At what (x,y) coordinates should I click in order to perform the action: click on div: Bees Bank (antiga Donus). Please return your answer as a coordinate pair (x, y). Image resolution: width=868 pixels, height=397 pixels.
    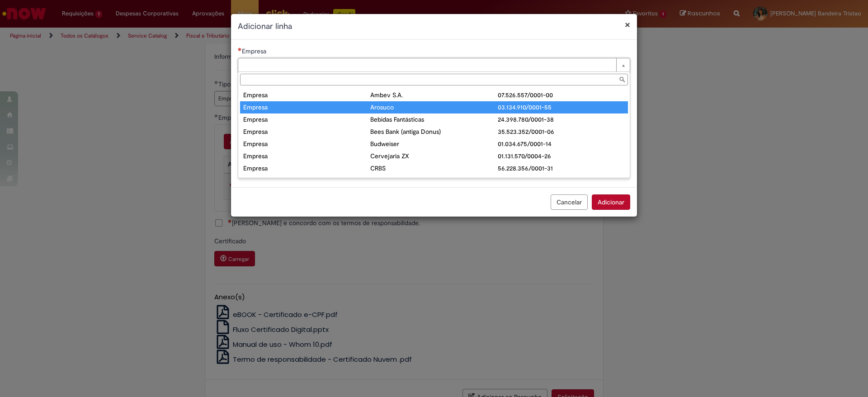
    Looking at the image, I should click on (434, 132).